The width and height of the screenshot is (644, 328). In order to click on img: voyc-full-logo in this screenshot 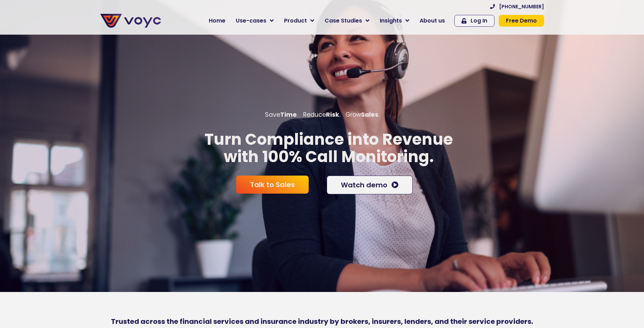, I will do `click(130, 21)`.